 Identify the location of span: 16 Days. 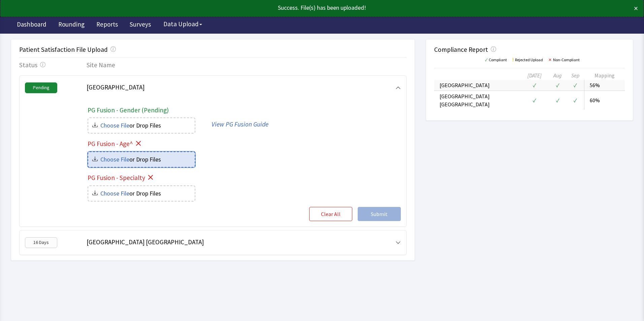
(41, 243).